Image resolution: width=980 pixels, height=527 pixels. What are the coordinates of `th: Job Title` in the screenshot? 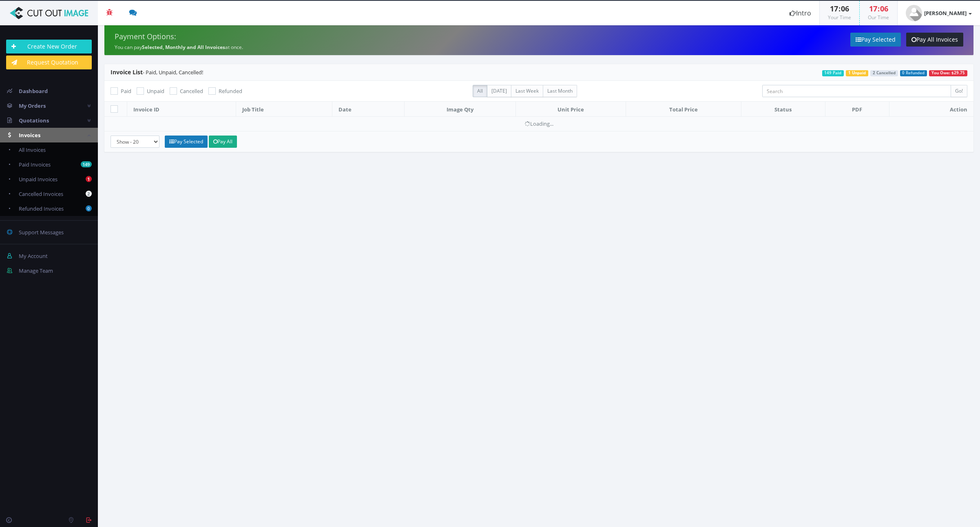 It's located at (284, 109).